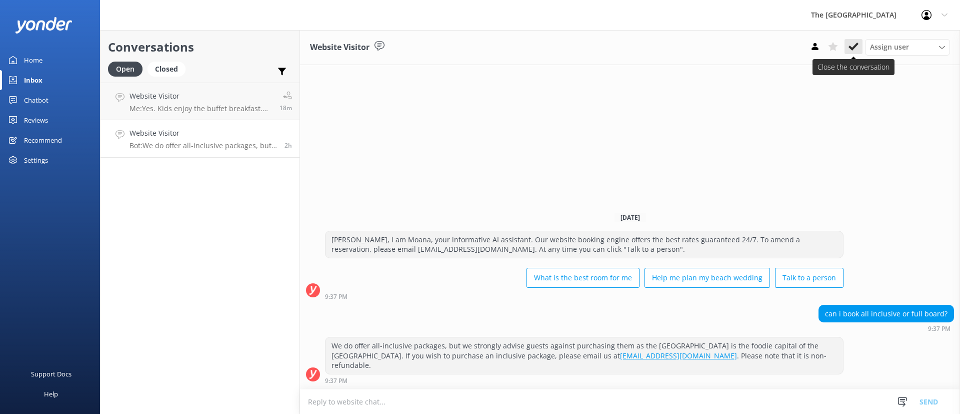 The image size is (960, 414). I want to click on button: What is the best room for me, so click(583, 278).